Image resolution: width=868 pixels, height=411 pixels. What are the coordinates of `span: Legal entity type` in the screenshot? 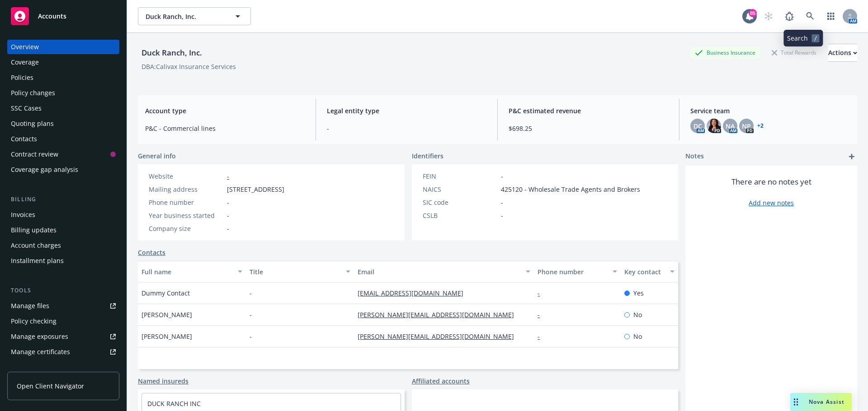 It's located at (406, 110).